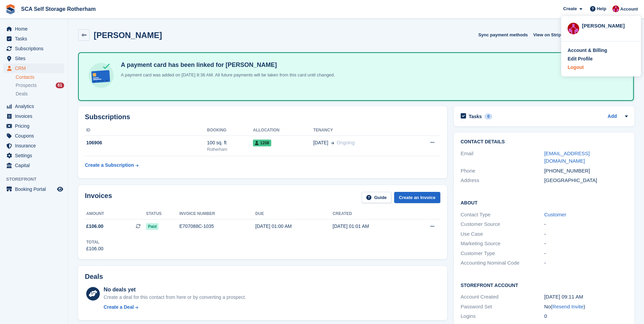  What do you see at coordinates (580, 59) in the screenshot?
I see `div: Edit Profile` at bounding box center [580, 59].